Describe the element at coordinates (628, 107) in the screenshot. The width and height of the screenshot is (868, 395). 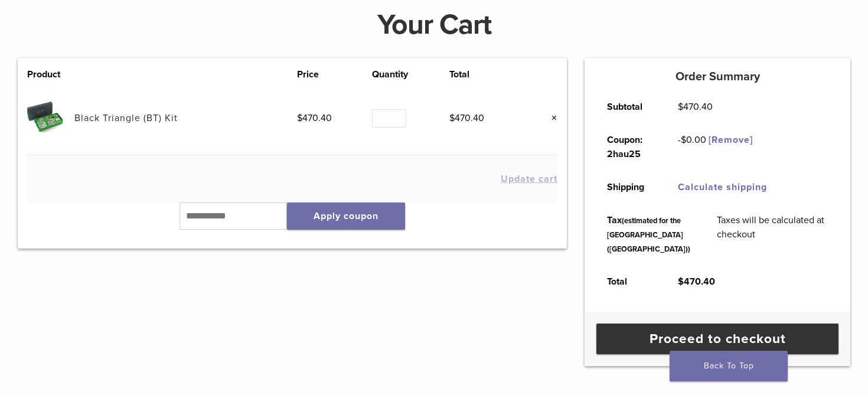
I see `th: Subtotal` at that location.